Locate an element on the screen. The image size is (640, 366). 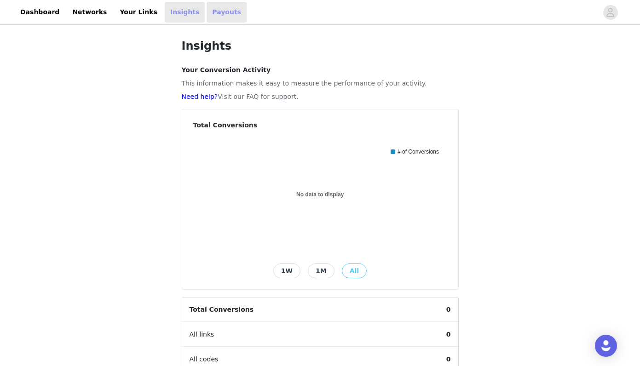
h4: Your Conversion Activity is located at coordinates (320, 70).